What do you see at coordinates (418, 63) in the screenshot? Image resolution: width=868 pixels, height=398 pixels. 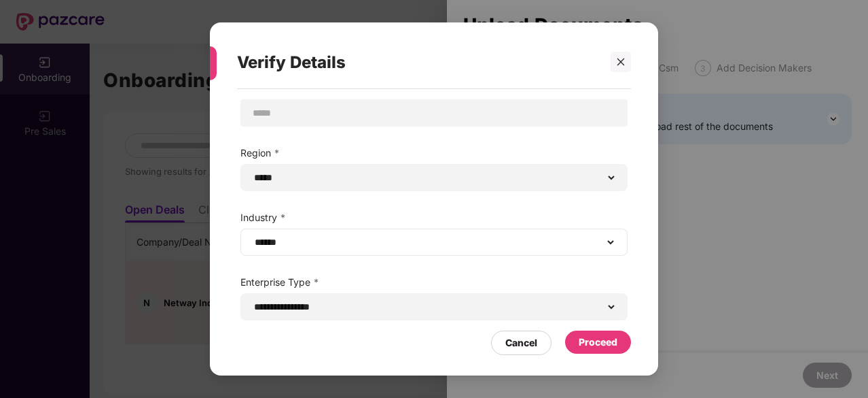 I see `div: Verify Details` at bounding box center [418, 63].